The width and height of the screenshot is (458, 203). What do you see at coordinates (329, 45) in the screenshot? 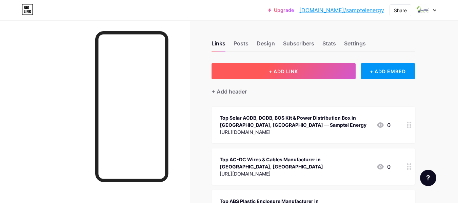
I see `div: Stats` at bounding box center [329, 45].